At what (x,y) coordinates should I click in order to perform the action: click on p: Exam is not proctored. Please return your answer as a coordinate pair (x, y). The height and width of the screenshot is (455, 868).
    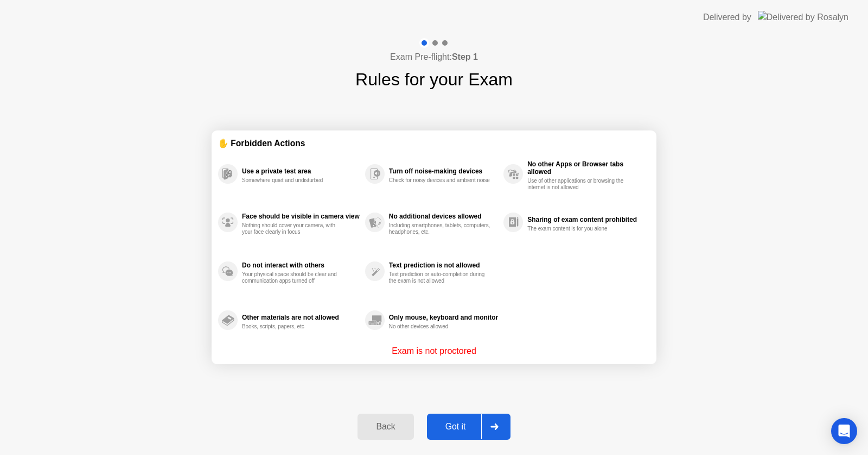
    Looking at the image, I should click on (434, 351).